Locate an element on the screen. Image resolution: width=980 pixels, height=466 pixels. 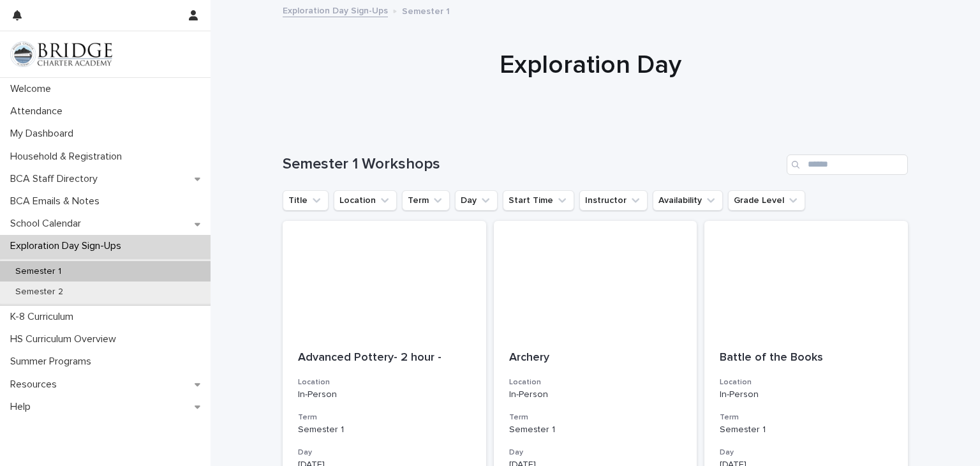
p: Semester 2 is located at coordinates (39, 292).